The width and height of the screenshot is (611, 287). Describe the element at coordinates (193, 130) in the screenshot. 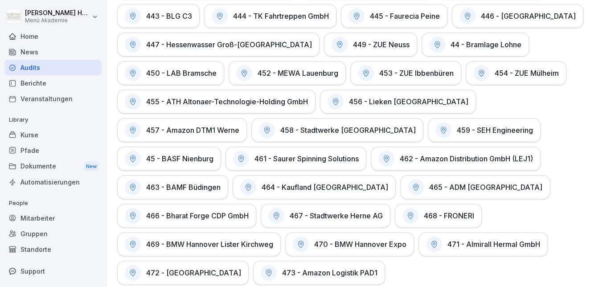

I see `h1: 457 - Amazon DTM1 Werne` at that location.